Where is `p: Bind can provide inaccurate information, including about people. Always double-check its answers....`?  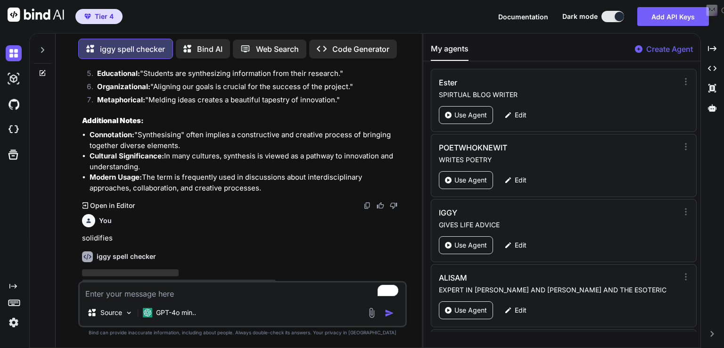
p: Bind can provide inaccurate information, including about people. Always double-check its answers.... is located at coordinates (242, 332).